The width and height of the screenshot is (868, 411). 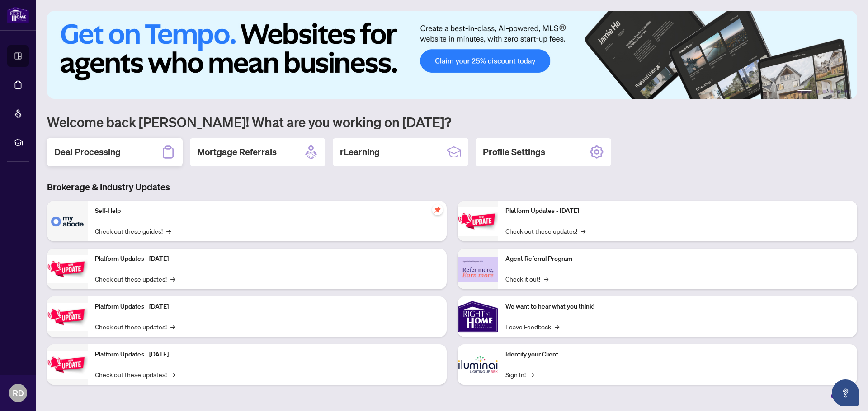 What do you see at coordinates (478, 221) in the screenshot?
I see `img: Platform Updates - June 23, 2025` at bounding box center [478, 221].